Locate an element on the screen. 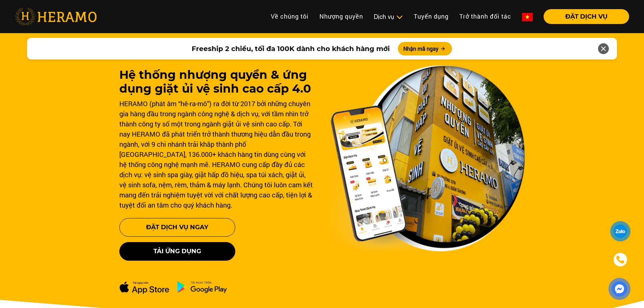 The height and width of the screenshot is (308, 644). a: Tuyển dụng is located at coordinates (431, 16).